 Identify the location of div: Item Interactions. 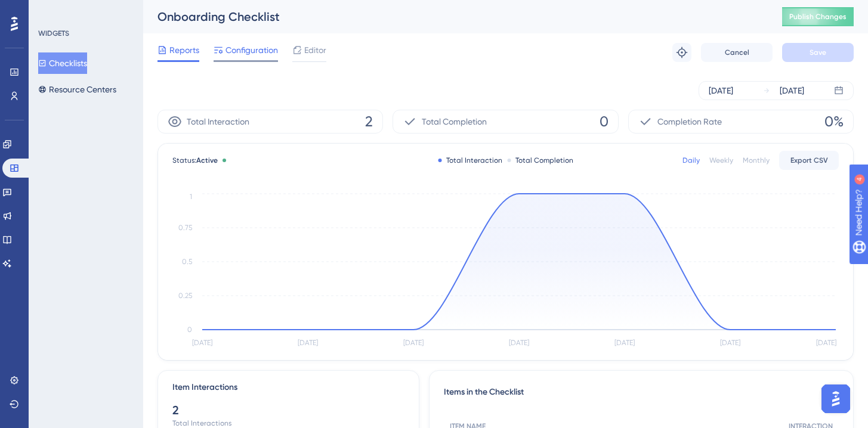
(205, 388).